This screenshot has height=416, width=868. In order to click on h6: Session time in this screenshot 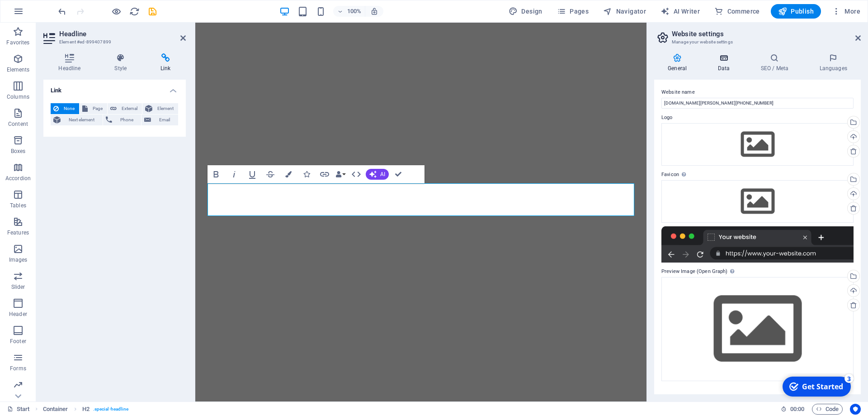, I will do `click(793, 409)`.